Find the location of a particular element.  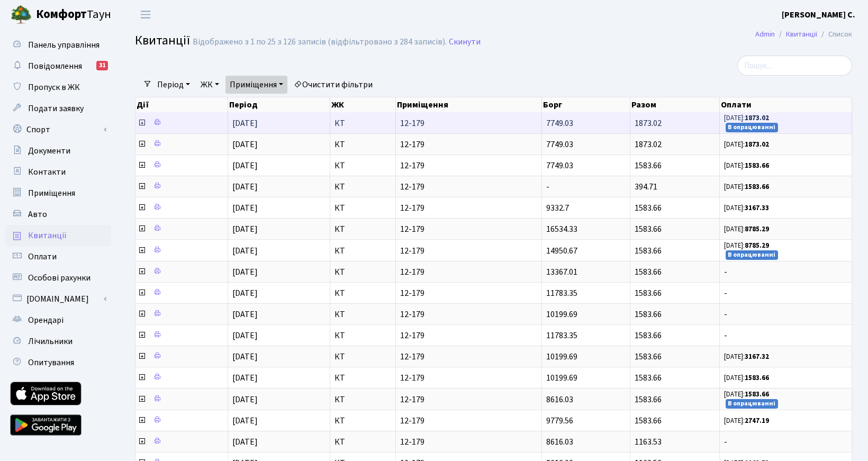

th: Дії is located at coordinates (182, 105).